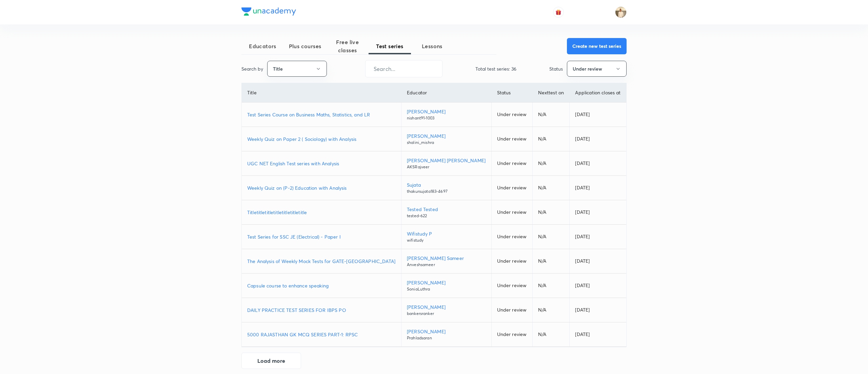 This screenshot has width=868, height=374. Describe the element at coordinates (322, 285) in the screenshot. I see `a: Capsule course to enhance speaking` at that location.